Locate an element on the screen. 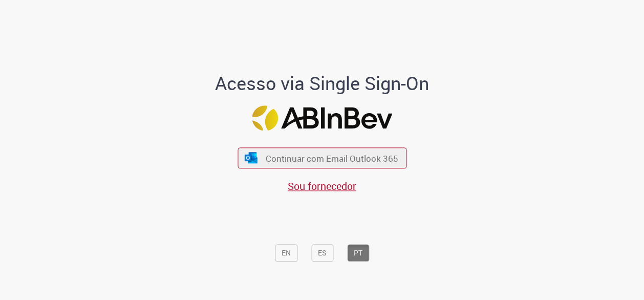 The height and width of the screenshot is (300, 644). h1: Acesso via Single Sign-On is located at coordinates (322, 84).